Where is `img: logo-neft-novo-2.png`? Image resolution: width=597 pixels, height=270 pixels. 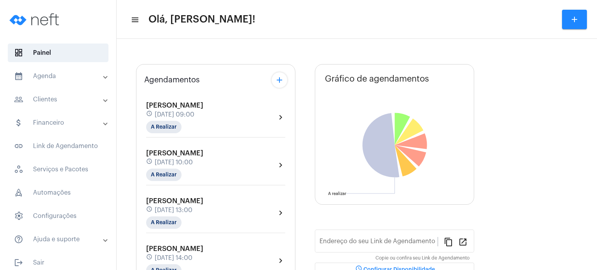
img: logo-neft-novo-2.png is located at coordinates (35, 19).